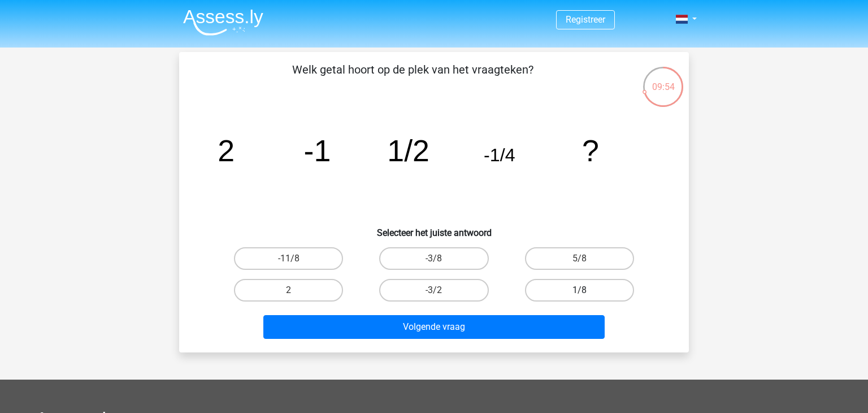 The image size is (868, 413). What do you see at coordinates (580, 290) in the screenshot?
I see `label: 1/8` at bounding box center [580, 290].